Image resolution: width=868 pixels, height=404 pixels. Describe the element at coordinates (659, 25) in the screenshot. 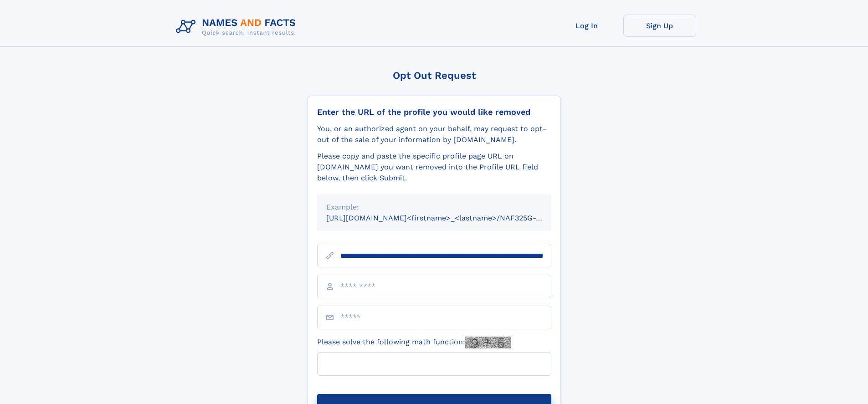

I see `a: Sign Up` at that location.